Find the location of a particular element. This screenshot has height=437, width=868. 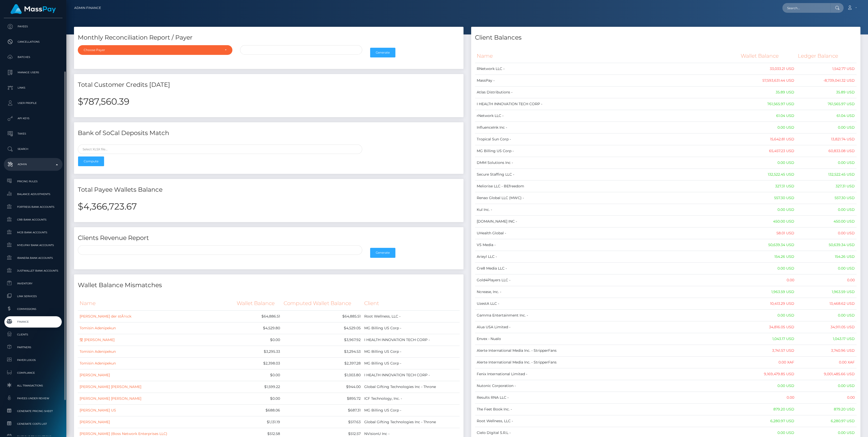

td: 60,833.08 USD is located at coordinates (826, 151).